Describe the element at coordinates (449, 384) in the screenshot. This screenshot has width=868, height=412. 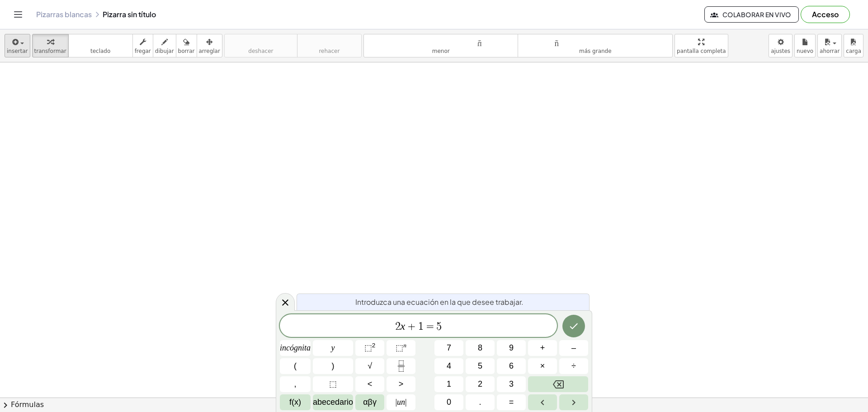
I see `button: 1` at that location.